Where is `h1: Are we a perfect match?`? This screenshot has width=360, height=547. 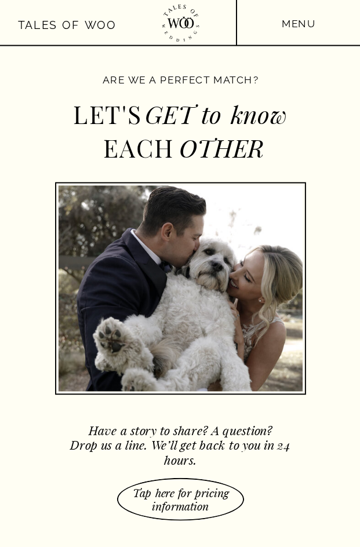 h1: Are we a perfect match? is located at coordinates (181, 78).